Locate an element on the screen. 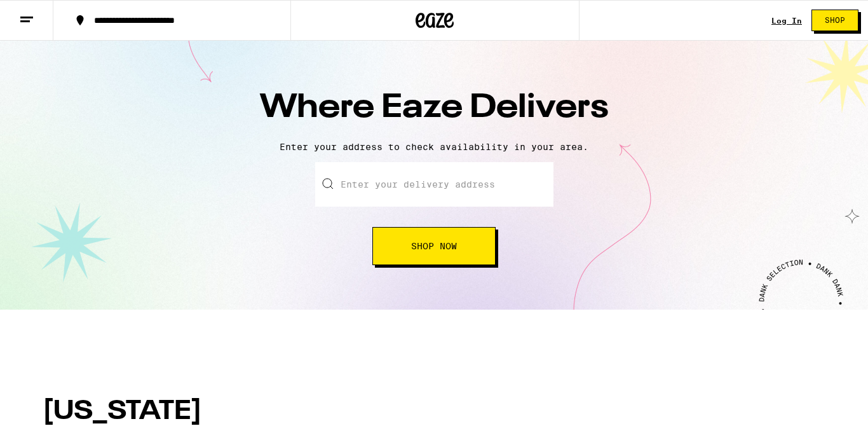 This screenshot has height=433, width=868. button: Shop is located at coordinates (835, 20).